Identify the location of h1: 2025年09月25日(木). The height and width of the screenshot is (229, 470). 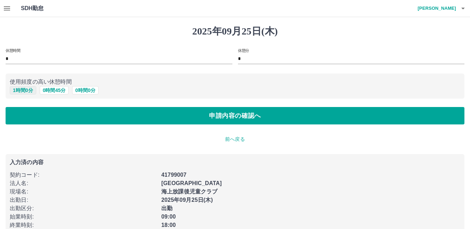
(235, 31).